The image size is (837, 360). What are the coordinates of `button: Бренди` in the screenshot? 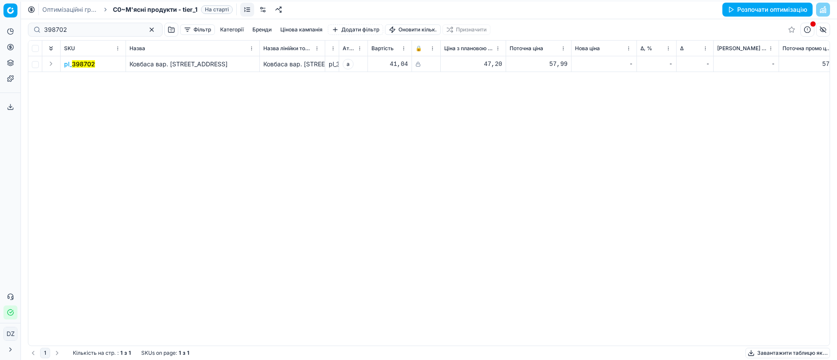 It's located at (262, 30).